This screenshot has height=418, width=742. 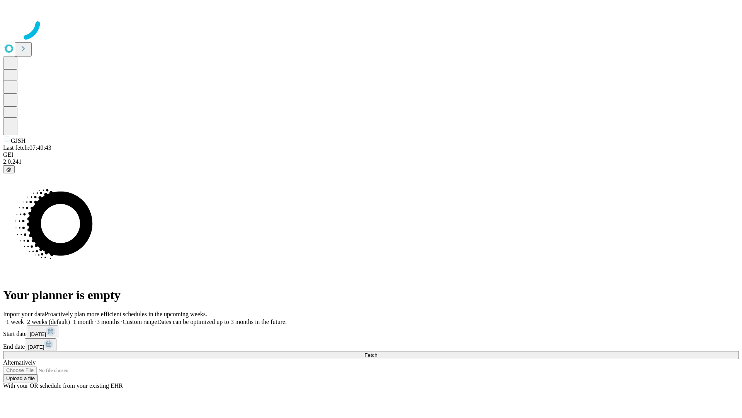 What do you see at coordinates (18, 140) in the screenshot?
I see `span: GJSH` at bounding box center [18, 140].